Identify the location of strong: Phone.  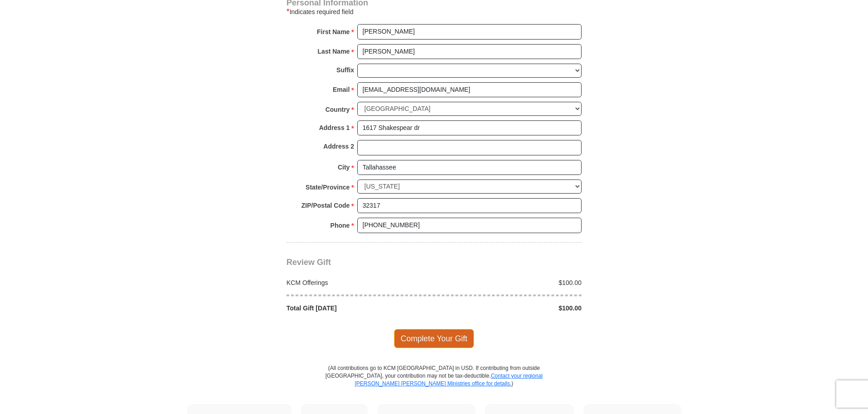
(340, 225).